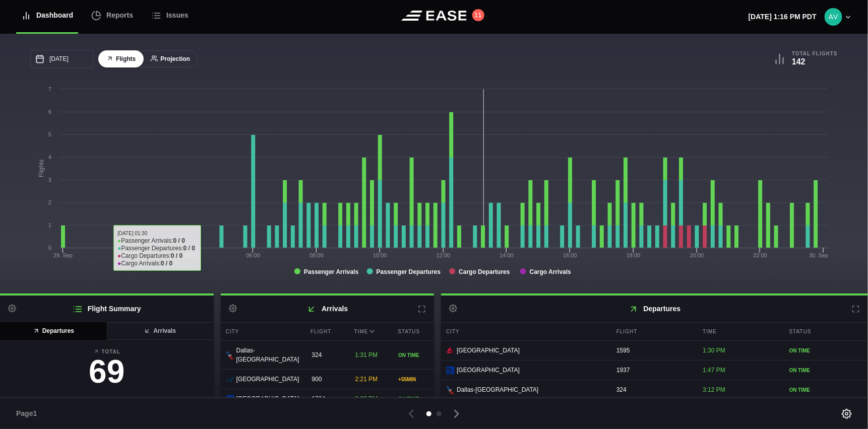 The height and width of the screenshot is (429, 868). Describe the element at coordinates (798, 62) in the screenshot. I see `b: 142` at that location.